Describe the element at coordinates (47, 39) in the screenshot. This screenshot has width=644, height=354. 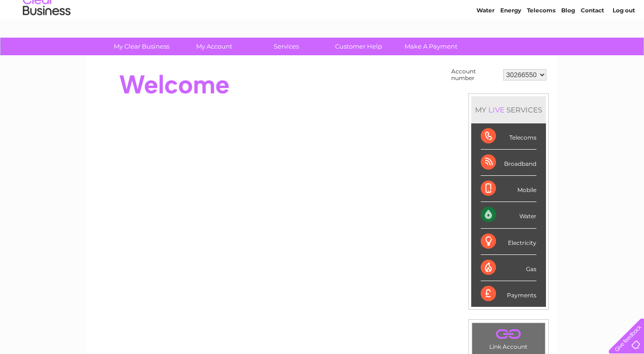
I see `img: logo.png` at that location.